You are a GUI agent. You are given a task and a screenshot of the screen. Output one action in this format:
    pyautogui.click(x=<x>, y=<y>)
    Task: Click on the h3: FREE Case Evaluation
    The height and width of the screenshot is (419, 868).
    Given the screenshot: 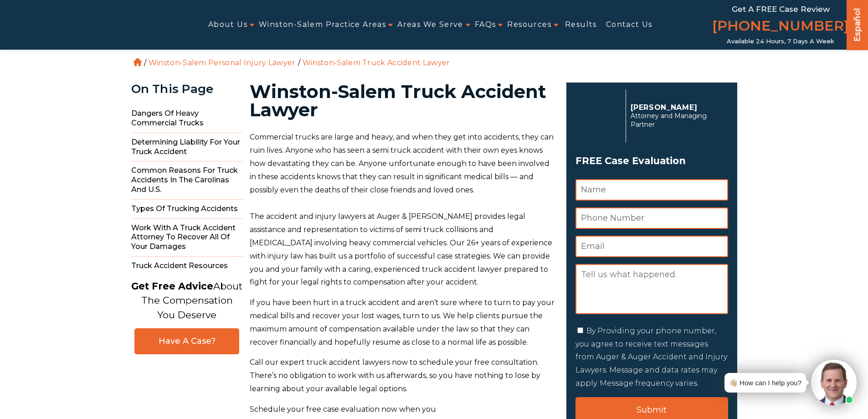 What is the action you would take?
    pyautogui.click(x=651, y=161)
    